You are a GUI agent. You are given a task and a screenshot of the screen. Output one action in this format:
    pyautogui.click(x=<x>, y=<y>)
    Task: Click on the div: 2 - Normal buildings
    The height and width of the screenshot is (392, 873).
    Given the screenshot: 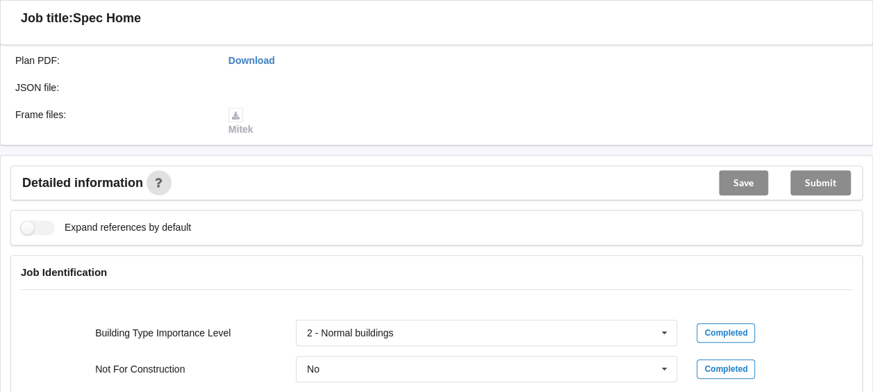 What is the action you would take?
    pyautogui.click(x=350, y=332)
    